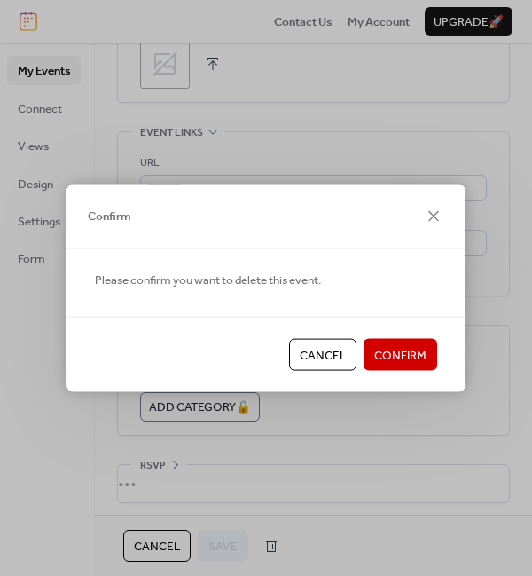  Describe the element at coordinates (323, 356) in the screenshot. I see `span: Cancel` at that location.